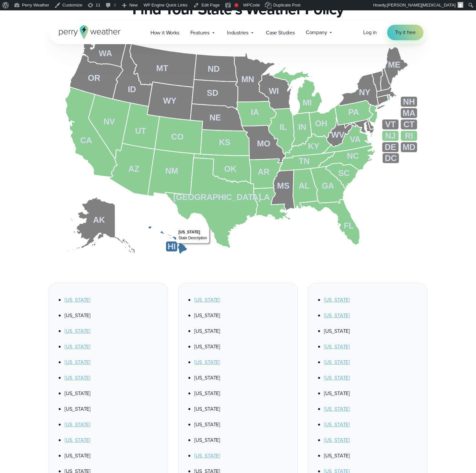  Describe the element at coordinates (308, 102) in the screenshot. I see `tspan: MI` at that location.